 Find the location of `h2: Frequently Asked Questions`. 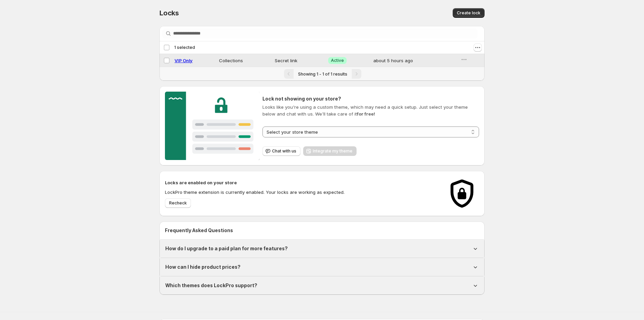

h2: Frequently Asked Questions is located at coordinates (322, 230).